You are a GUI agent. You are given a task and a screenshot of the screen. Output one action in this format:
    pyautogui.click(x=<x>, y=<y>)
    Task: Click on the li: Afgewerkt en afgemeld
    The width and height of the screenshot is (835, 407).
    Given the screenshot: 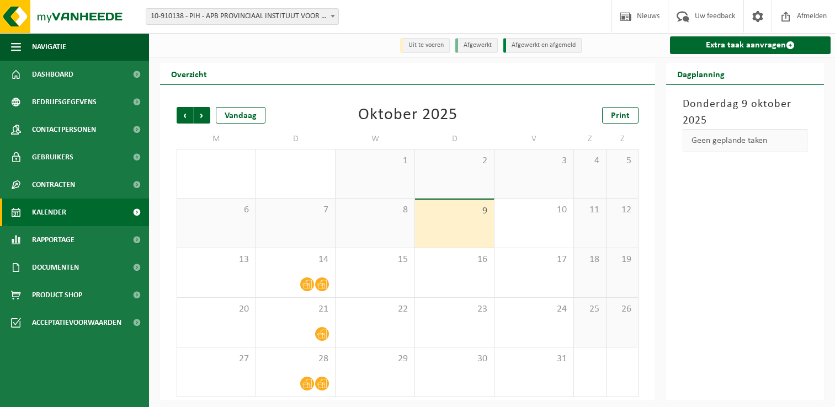 What is the action you would take?
    pyautogui.click(x=543, y=45)
    